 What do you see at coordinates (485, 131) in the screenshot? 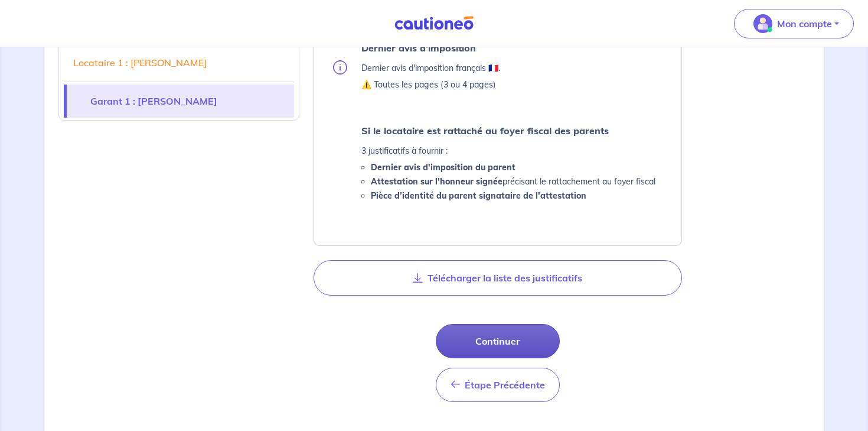
I see `strong: Si le locataire est rattaché au foyer fiscal des parents` at bounding box center [485, 131].